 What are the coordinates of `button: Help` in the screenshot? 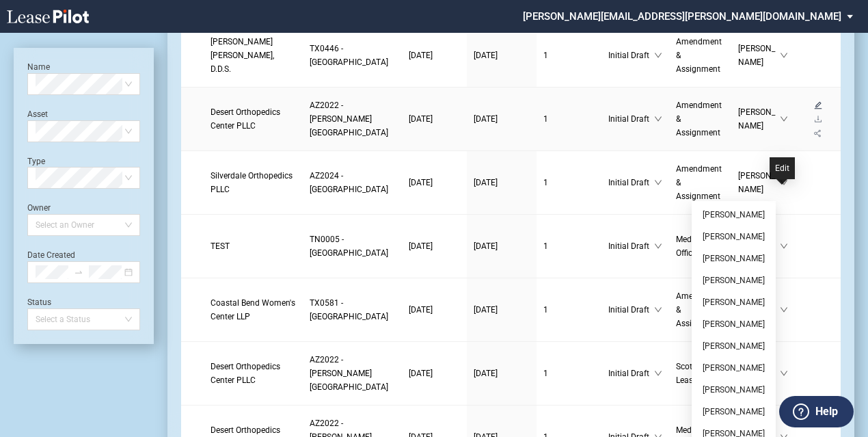 It's located at (816, 411).